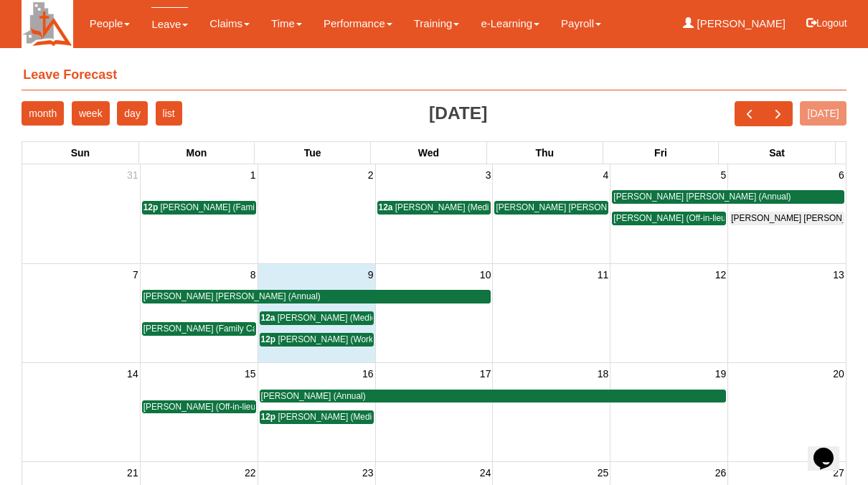 The width and height of the screenshot is (868, 485). What do you see at coordinates (135, 275) in the screenshot?
I see `span: 7` at bounding box center [135, 275].